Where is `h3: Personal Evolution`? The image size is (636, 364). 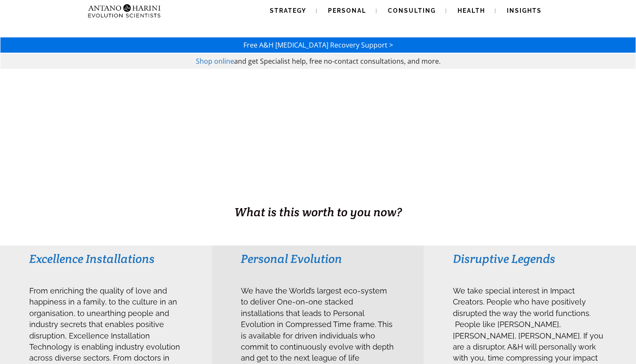 h3: Personal Evolution is located at coordinates (318, 258).